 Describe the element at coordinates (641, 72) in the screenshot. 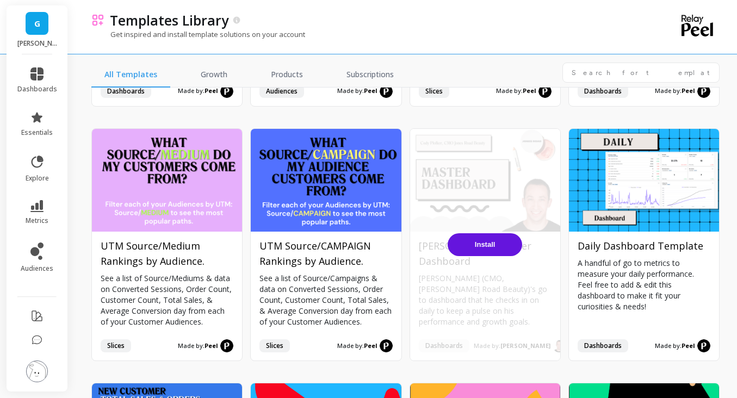

I see `input: Search for templates` at that location.